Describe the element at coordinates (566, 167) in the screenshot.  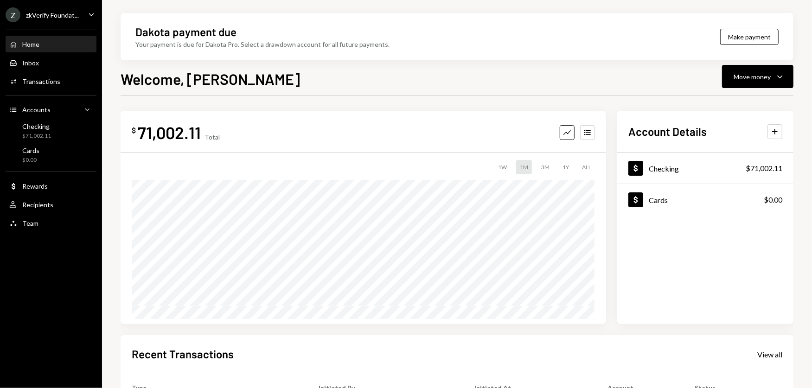
I see `div: 1Y` at that location.